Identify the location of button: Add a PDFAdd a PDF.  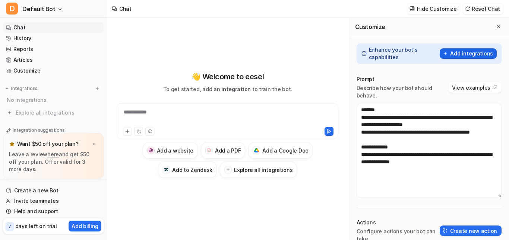
(223, 150).